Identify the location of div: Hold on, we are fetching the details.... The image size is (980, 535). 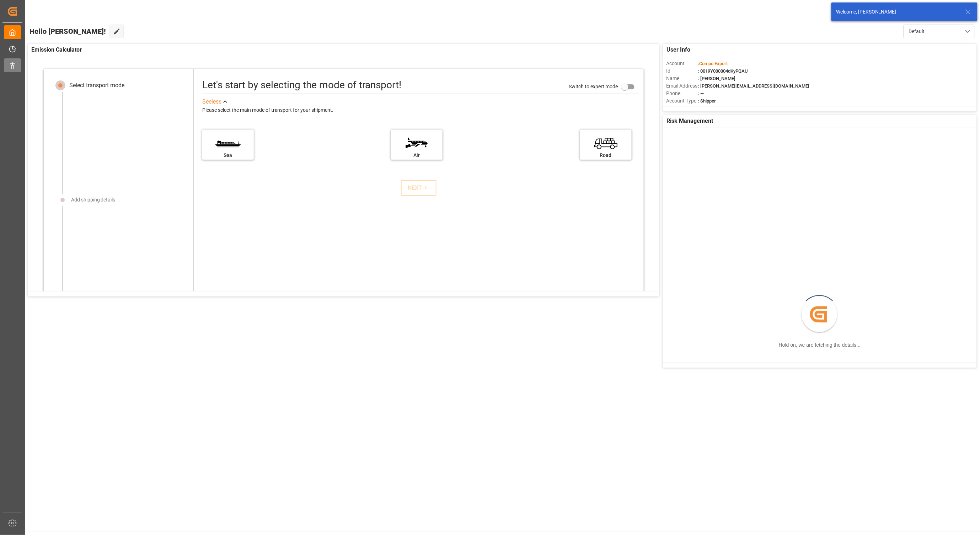
(820, 345).